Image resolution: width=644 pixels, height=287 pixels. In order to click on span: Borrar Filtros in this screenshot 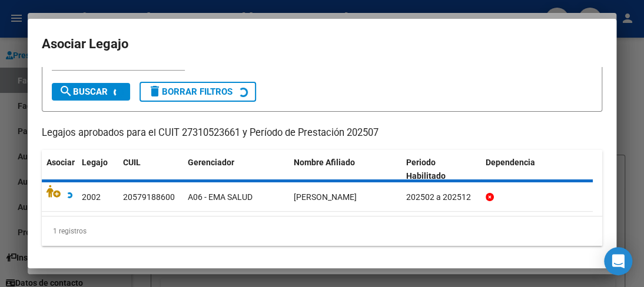, I will do `click(190, 92)`.